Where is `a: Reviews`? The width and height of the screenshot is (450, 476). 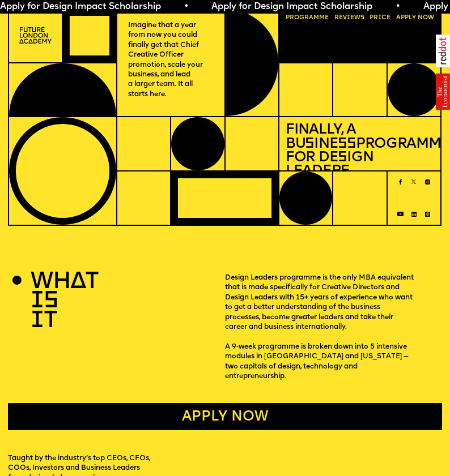 a: Reviews is located at coordinates (349, 18).